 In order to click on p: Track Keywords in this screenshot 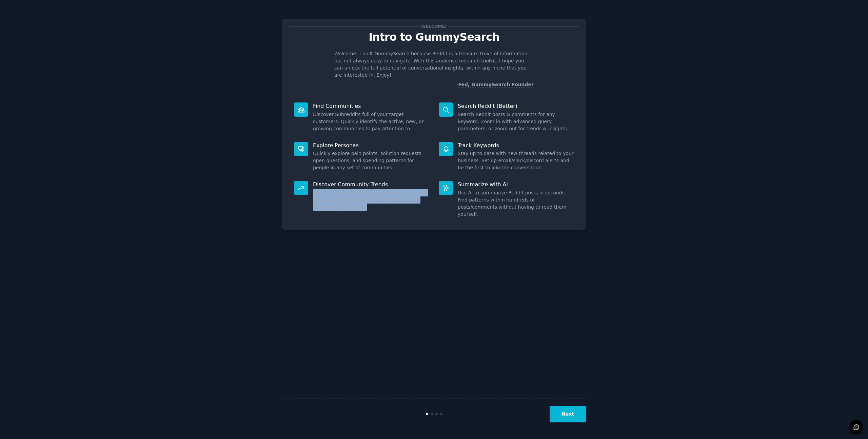, I will do `click(516, 145)`.